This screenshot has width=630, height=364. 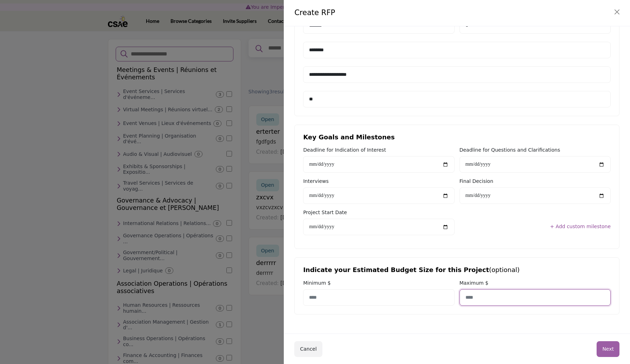 What do you see at coordinates (316, 181) in the screenshot?
I see `label: Interviews` at bounding box center [316, 181].